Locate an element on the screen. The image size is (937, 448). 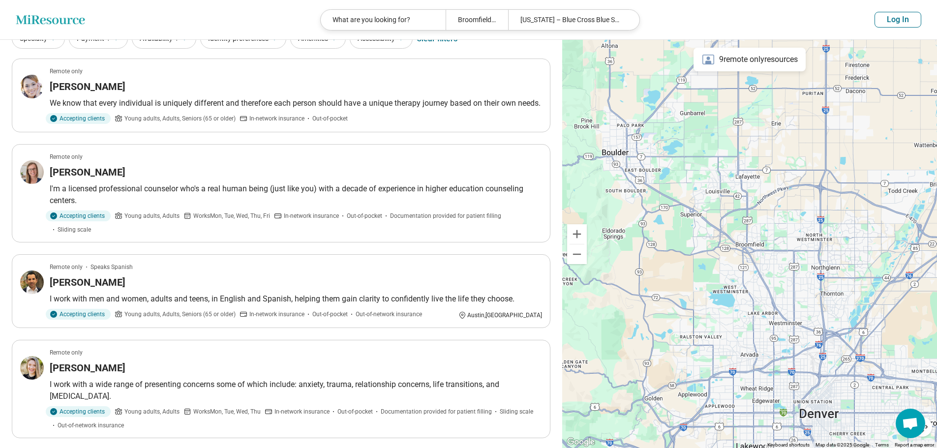
button: Zoom out is located at coordinates (577, 254).